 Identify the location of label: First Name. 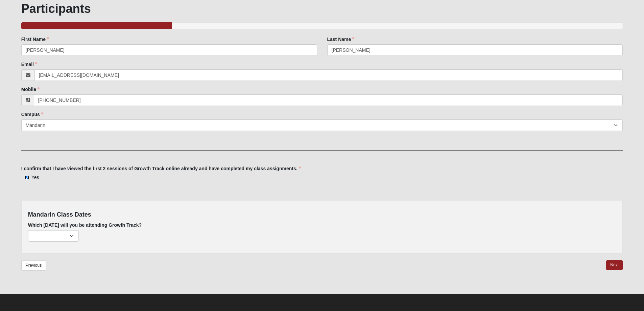
(35, 39).